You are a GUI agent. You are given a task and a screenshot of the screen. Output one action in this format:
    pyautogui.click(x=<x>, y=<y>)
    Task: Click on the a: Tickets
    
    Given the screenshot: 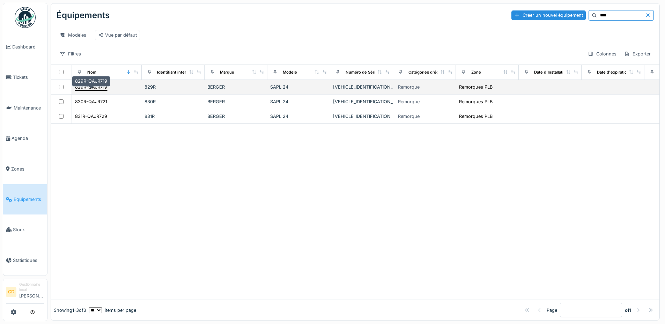 What is the action you would take?
    pyautogui.click(x=25, y=77)
    